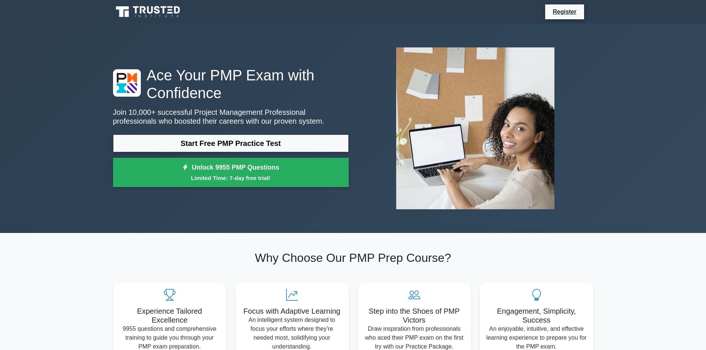 Image resolution: width=706 pixels, height=350 pixels. I want to click on h2: Why Choose Our PMP Prep Course?, so click(353, 258).